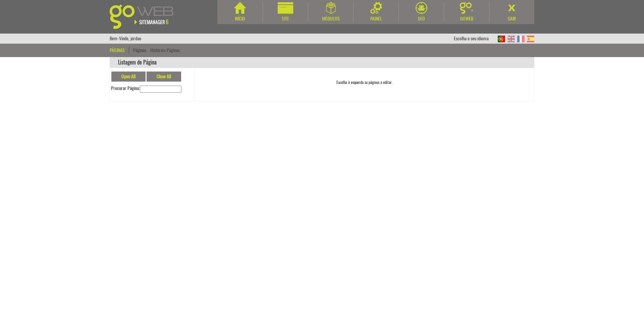 The image size is (644, 320). Describe the element at coordinates (164, 77) in the screenshot. I see `button: Close All` at that location.